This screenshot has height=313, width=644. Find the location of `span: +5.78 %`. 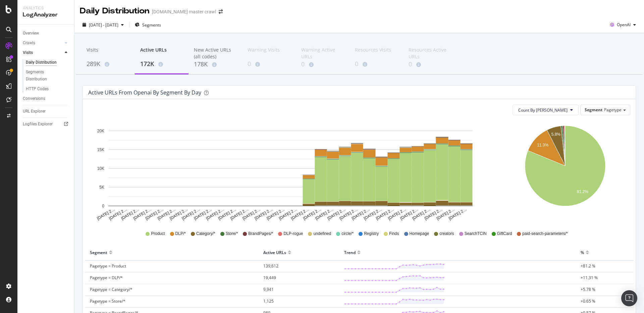

span: +5.78 % is located at coordinates (588, 289).